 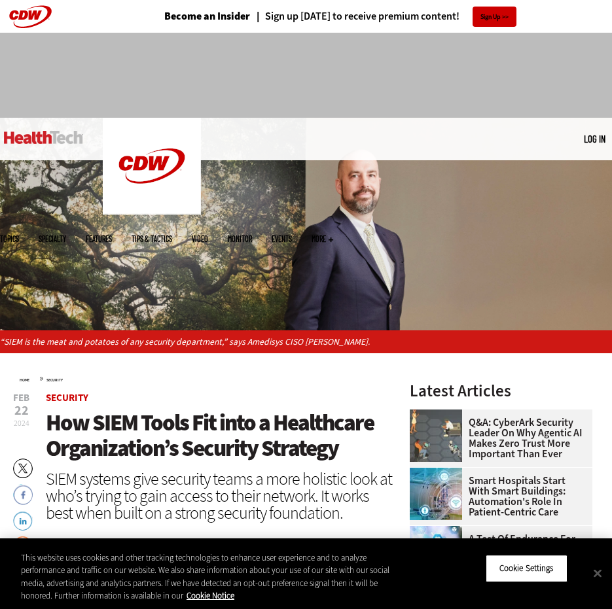 I want to click on a: Features, so click(x=99, y=239).